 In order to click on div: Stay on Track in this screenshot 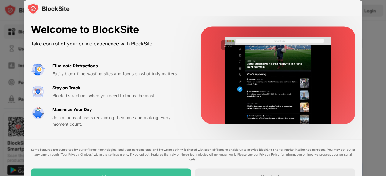, I will do `click(66, 88)`.